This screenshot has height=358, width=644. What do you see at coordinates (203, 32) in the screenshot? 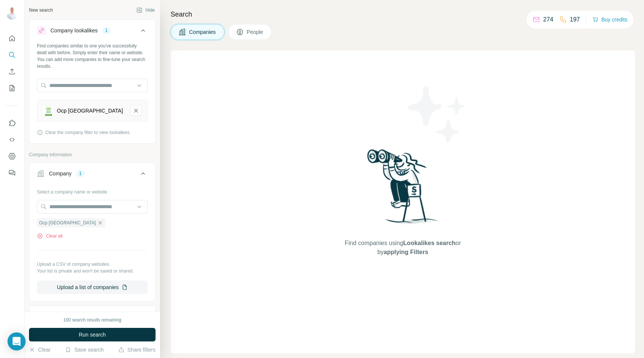
I see `span: Companies` at bounding box center [203, 32].